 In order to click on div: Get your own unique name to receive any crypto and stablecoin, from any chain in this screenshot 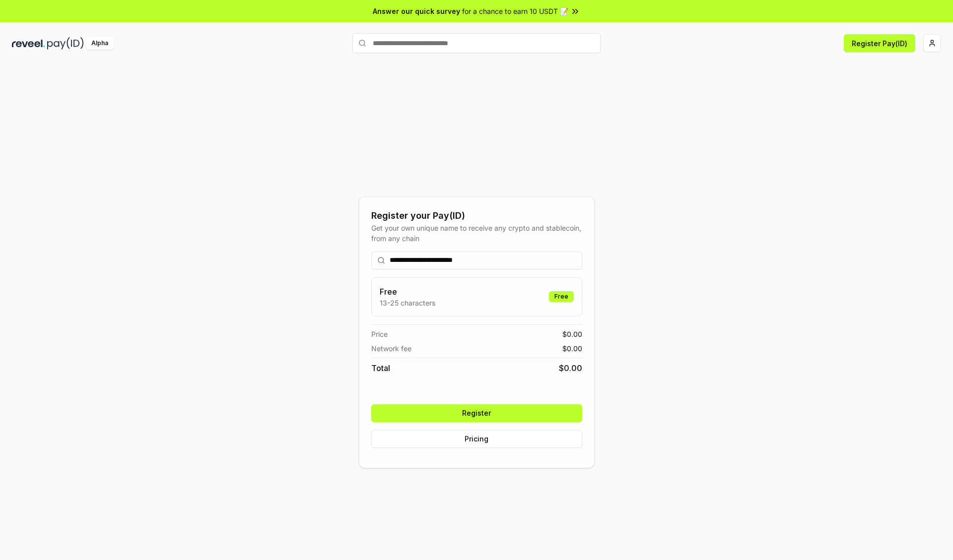, I will do `click(476, 233)`.